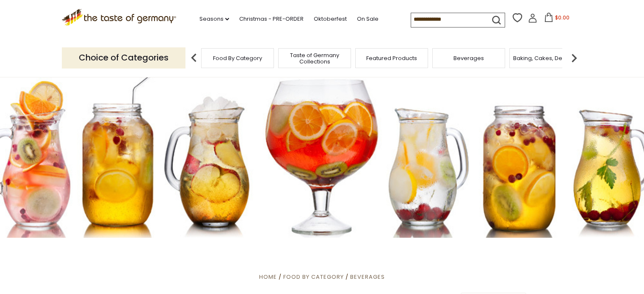 This screenshot has height=294, width=644. What do you see at coordinates (194, 58) in the screenshot?
I see `img: previous arrow` at bounding box center [194, 58].